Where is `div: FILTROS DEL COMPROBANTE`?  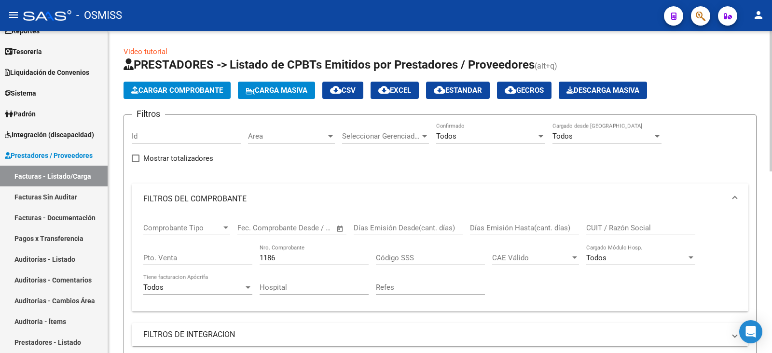
div: FILTROS DEL COMPROBANTE is located at coordinates (440, 262).